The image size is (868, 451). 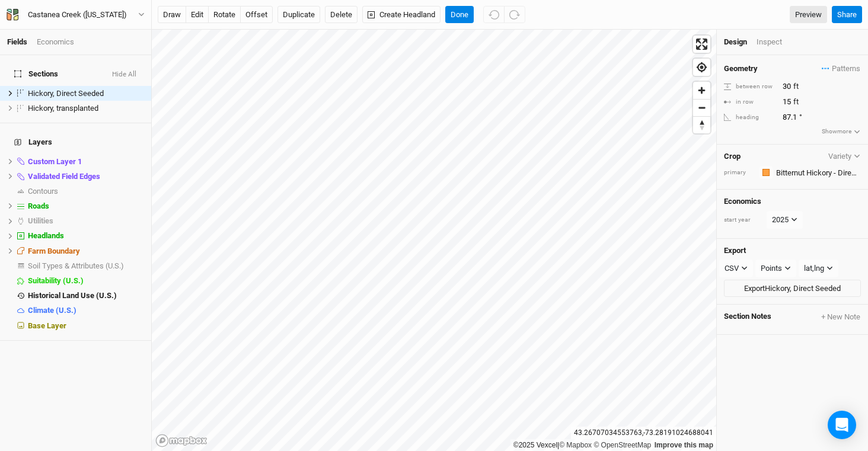 What do you see at coordinates (172, 15) in the screenshot?
I see `button: draw` at bounding box center [172, 15].